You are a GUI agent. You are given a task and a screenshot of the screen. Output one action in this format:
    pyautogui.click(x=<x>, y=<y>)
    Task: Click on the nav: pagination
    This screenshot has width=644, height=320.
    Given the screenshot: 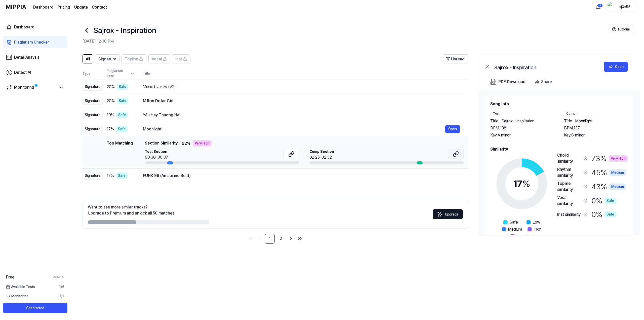 What is the action you would take?
    pyautogui.click(x=275, y=239)
    